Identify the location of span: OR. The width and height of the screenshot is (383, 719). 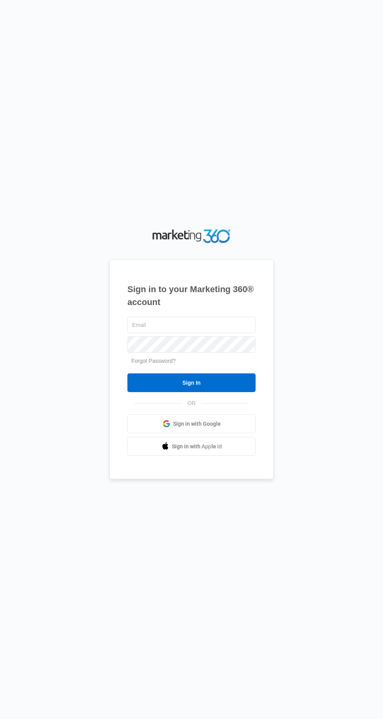
(191, 403).